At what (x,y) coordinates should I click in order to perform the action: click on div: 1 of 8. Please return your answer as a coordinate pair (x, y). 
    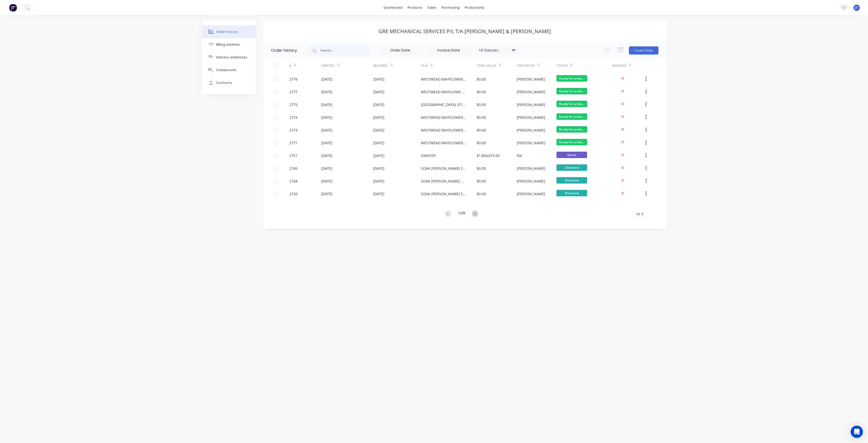
    Looking at the image, I should click on (461, 214).